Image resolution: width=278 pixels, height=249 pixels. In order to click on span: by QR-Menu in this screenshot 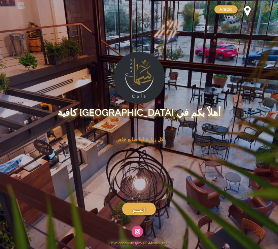, I will do `click(148, 243)`.